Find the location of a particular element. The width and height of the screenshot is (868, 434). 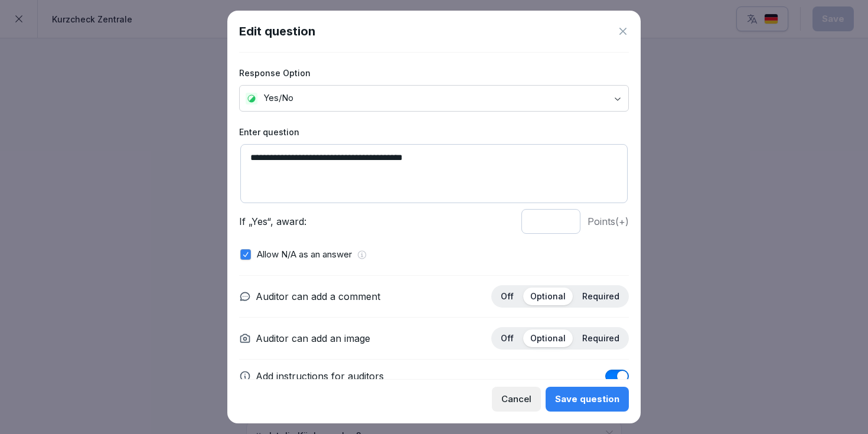

p: Add instructions for auditors is located at coordinates (319, 376).